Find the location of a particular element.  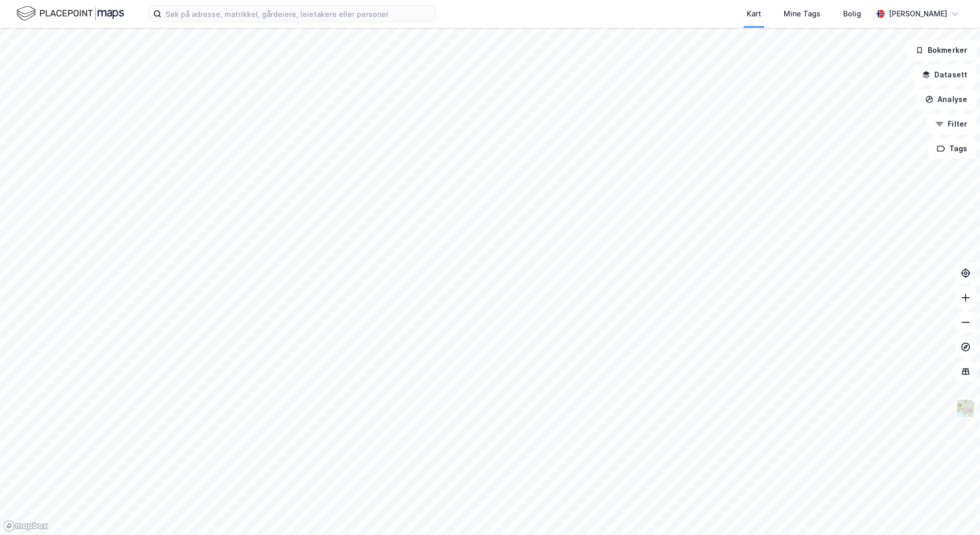

div: Bolig is located at coordinates (852, 14).